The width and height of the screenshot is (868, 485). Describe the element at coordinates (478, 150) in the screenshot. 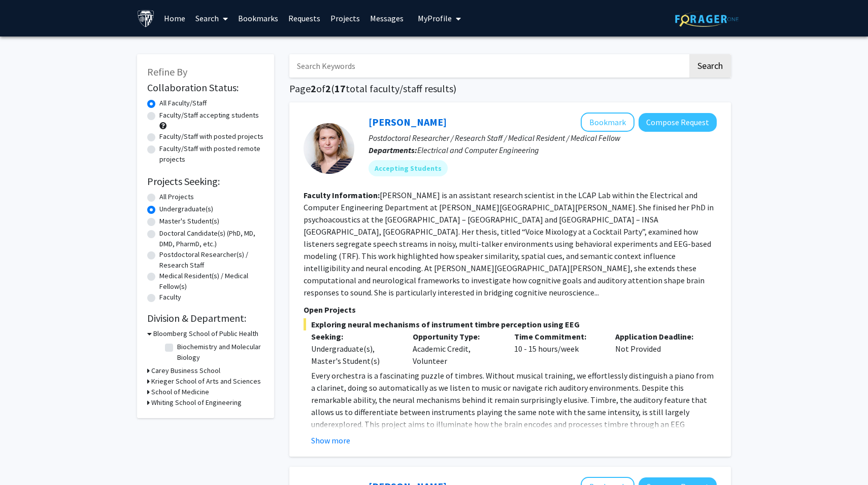

I see `span: Electrical and Computer Engineering` at that location.